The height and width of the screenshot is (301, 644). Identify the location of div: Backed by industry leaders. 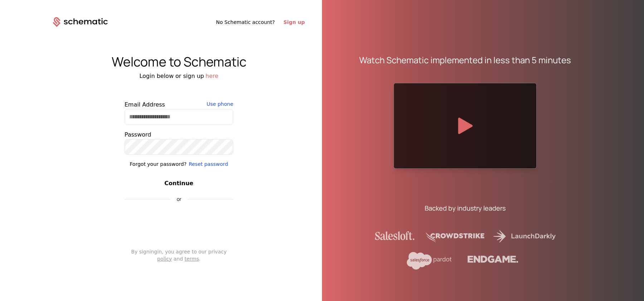
(465, 208).